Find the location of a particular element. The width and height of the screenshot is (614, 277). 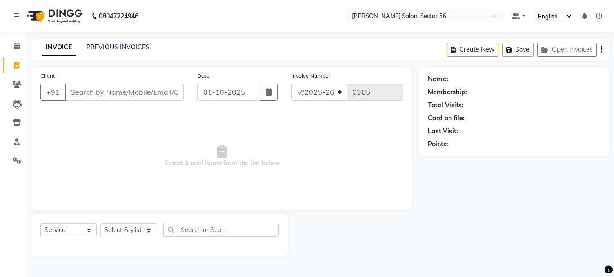

div: Points: is located at coordinates (438, 144).